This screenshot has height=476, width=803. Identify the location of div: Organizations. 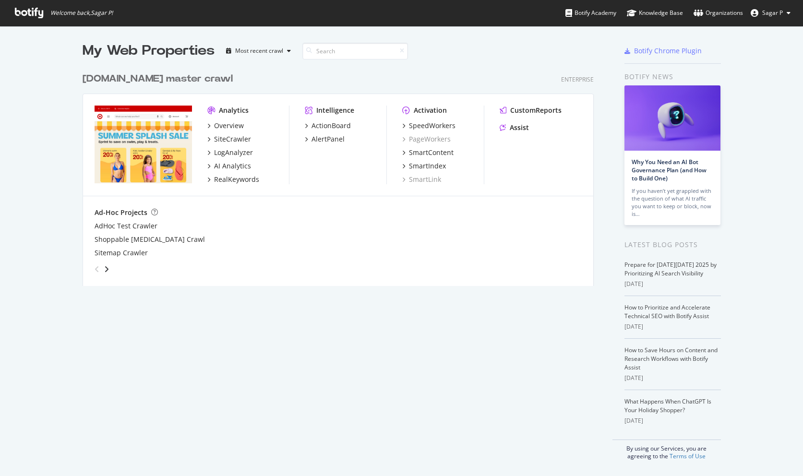
(718, 13).